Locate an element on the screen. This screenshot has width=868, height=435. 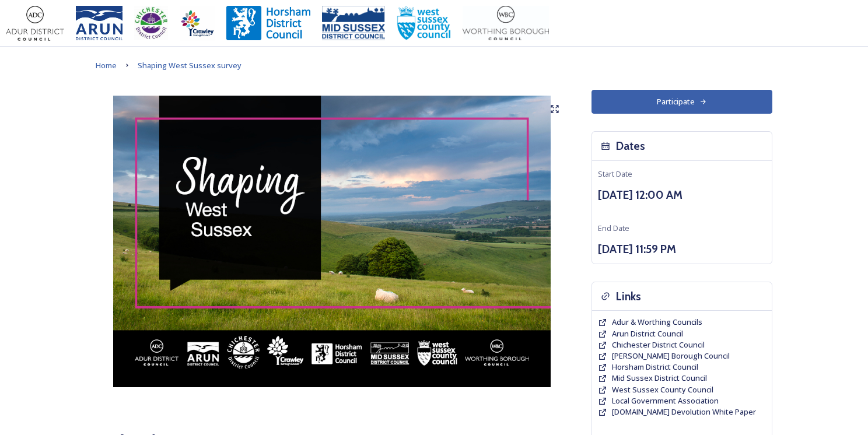
span: Mid Sussex District Council is located at coordinates (659, 378).